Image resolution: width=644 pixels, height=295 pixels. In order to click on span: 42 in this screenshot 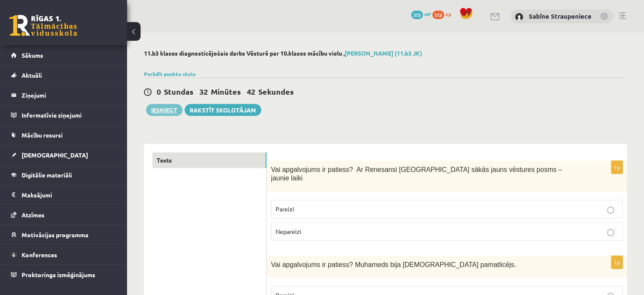, I will do `click(251, 91)`.